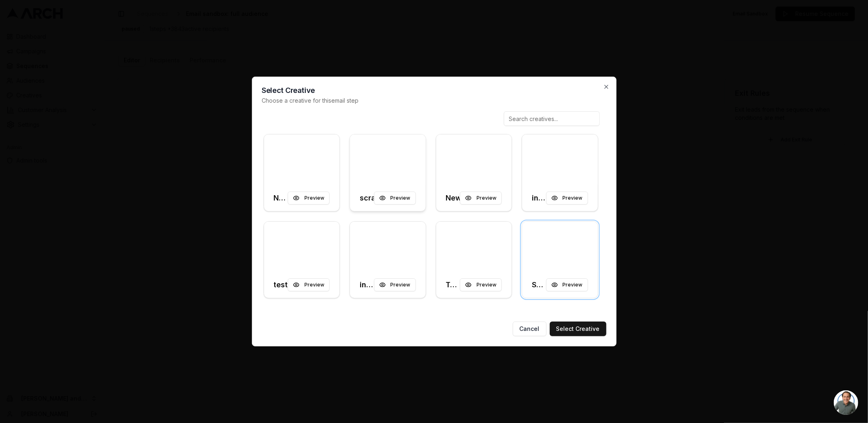 The width and height of the screenshot is (868, 423). Describe the element at coordinates (578, 329) in the screenshot. I see `button: Select Creative` at that location.